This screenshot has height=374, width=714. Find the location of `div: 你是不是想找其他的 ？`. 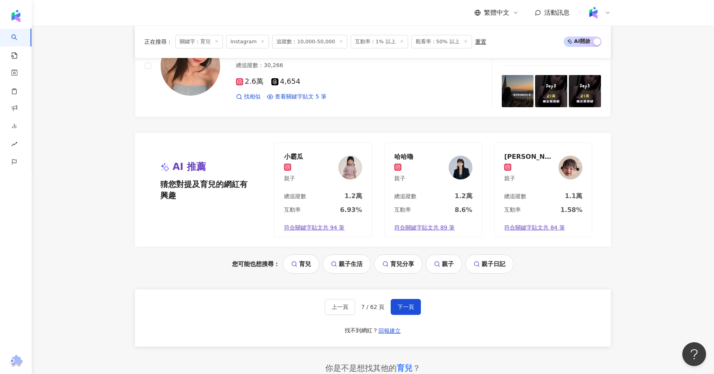

div: 你是不是想找其他的 ？ is located at coordinates (373, 368).